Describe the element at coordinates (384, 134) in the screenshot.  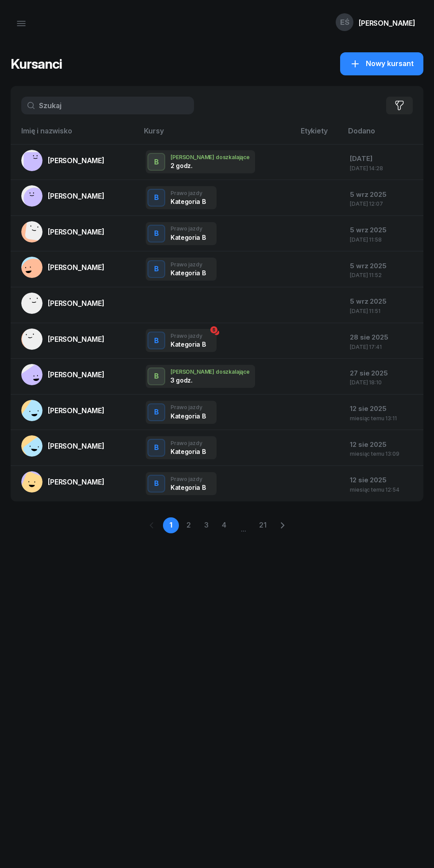
I see `th: Dodano` at that location.